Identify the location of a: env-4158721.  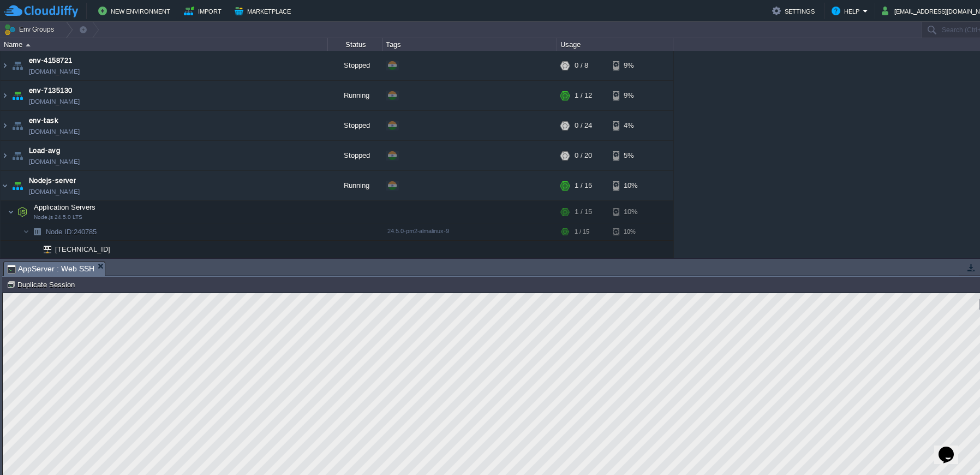
(51, 60).